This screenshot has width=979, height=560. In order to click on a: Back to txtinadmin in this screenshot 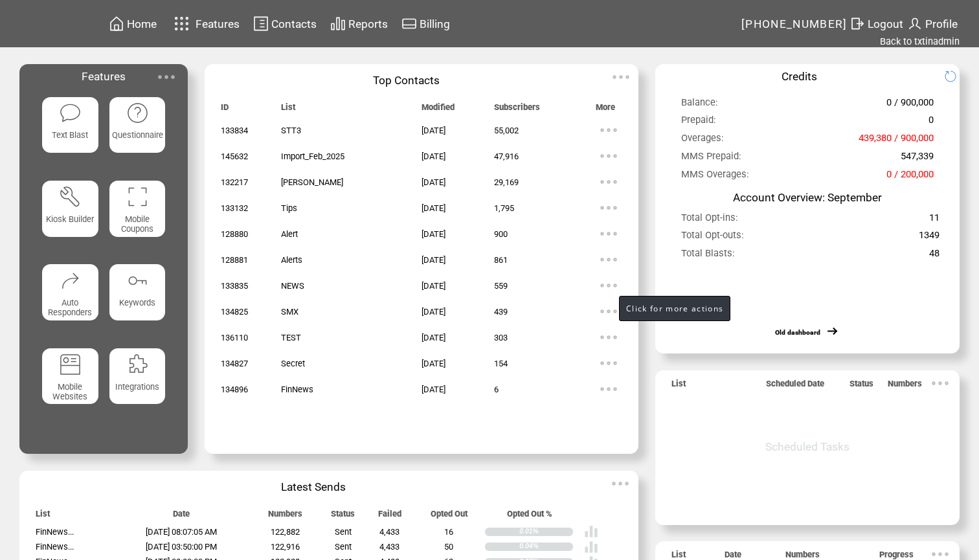, I will do `click(920, 41)`.